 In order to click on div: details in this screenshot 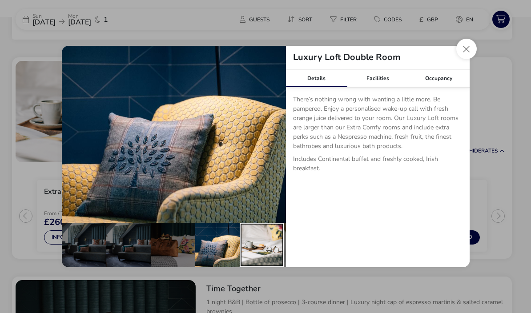, I will do `click(265, 156)`.